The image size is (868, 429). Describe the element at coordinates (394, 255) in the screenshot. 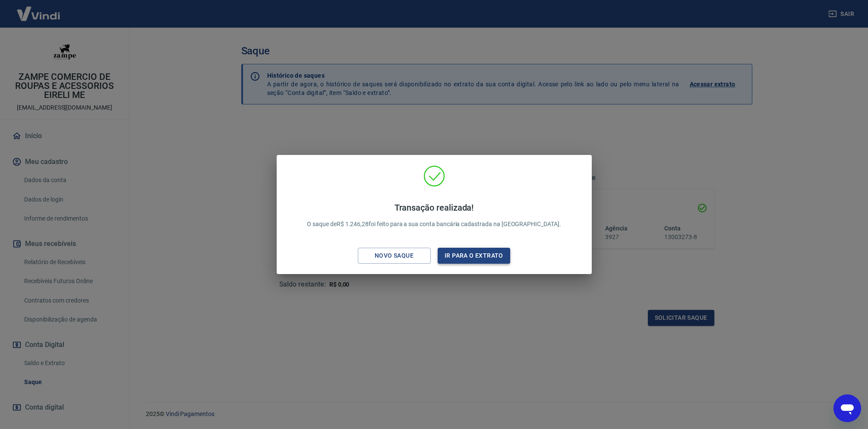

I see `div: Novo saque` at that location.